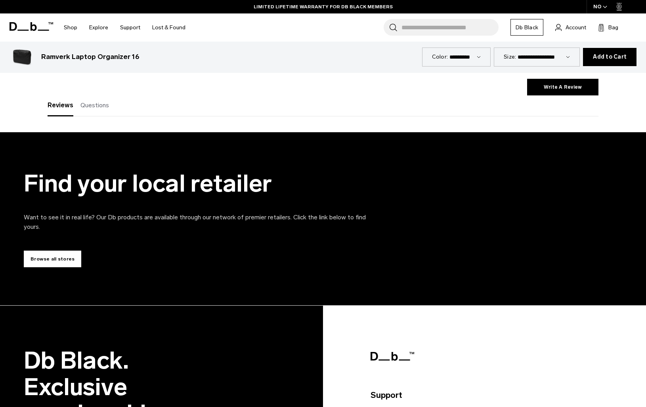 This screenshot has height=407, width=646. I want to click on div: write a review, so click(563, 87).